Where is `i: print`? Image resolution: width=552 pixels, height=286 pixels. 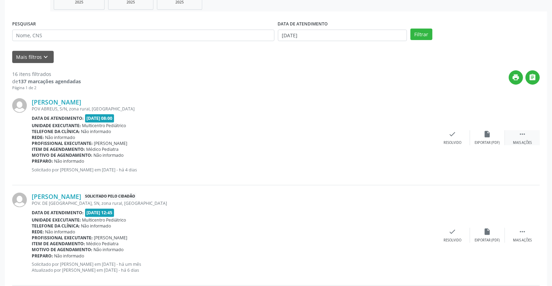 i: print is located at coordinates (516, 77).